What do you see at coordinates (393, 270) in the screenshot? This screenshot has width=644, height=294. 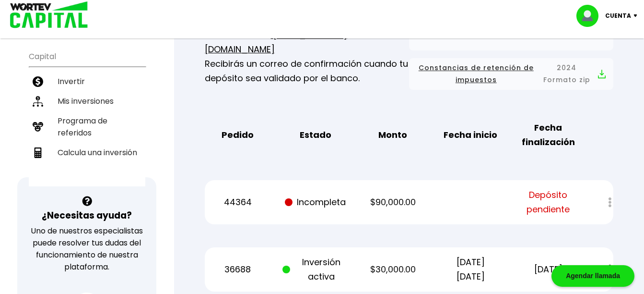 I see `p: $30,000.00` at bounding box center [393, 270].